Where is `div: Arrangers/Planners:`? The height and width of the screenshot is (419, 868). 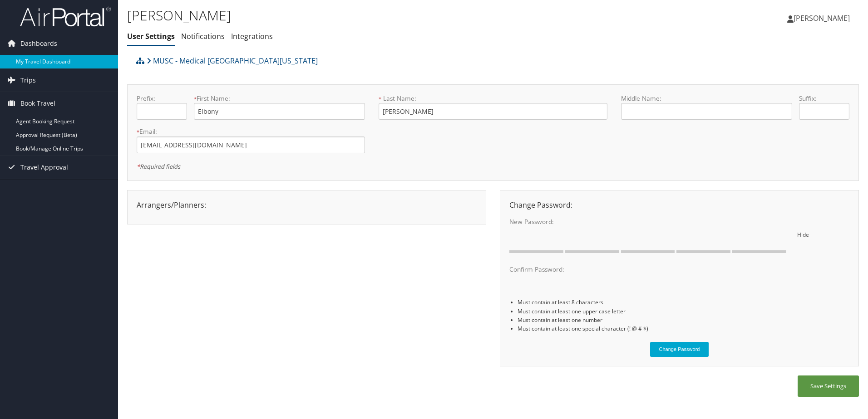
div: Arrangers/Planners: is located at coordinates (307, 205).